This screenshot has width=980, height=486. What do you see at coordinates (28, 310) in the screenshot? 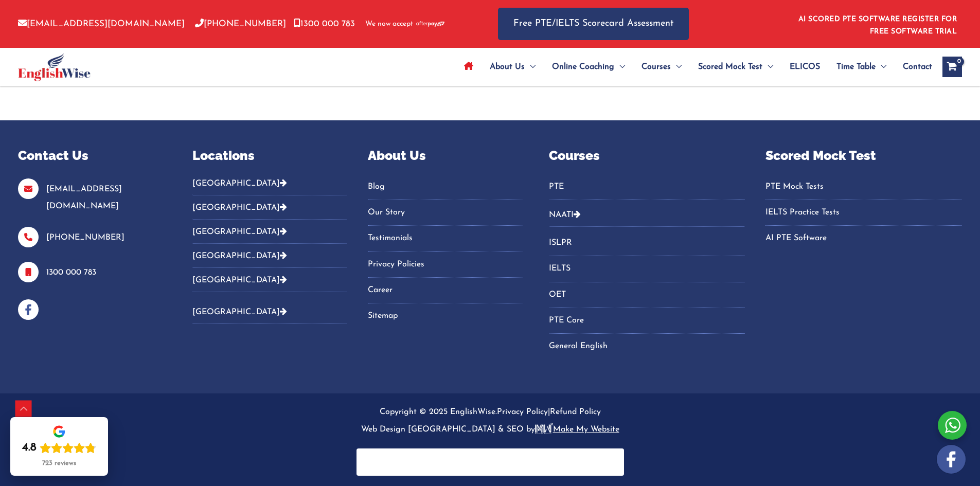
I see `img: facebook-blue-icons.png` at bounding box center [28, 310].